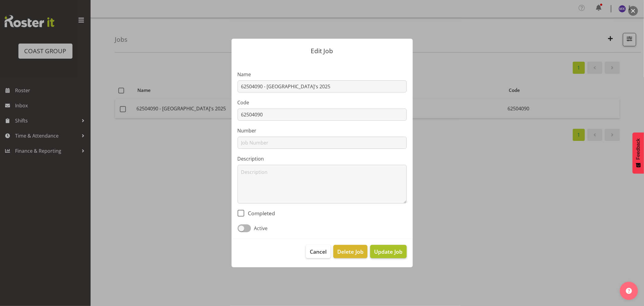 Image resolution: width=644 pixels, height=306 pixels. Describe the element at coordinates (639, 153) in the screenshot. I see `button: Feedback - Show survey` at that location.